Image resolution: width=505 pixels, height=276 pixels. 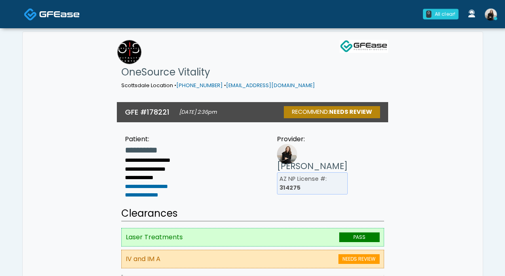 What do you see at coordinates (52, 14) in the screenshot?
I see `a: Docovia` at bounding box center [52, 14].